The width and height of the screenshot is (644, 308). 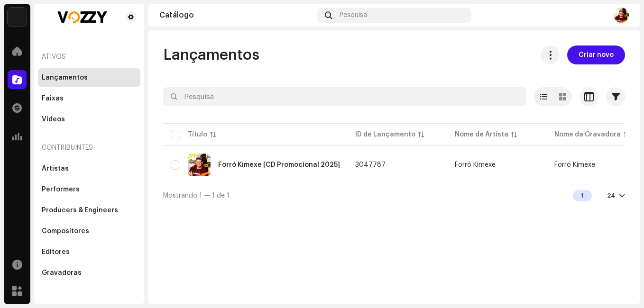 I want to click on div: Nome da Gravadora, so click(x=588, y=134).